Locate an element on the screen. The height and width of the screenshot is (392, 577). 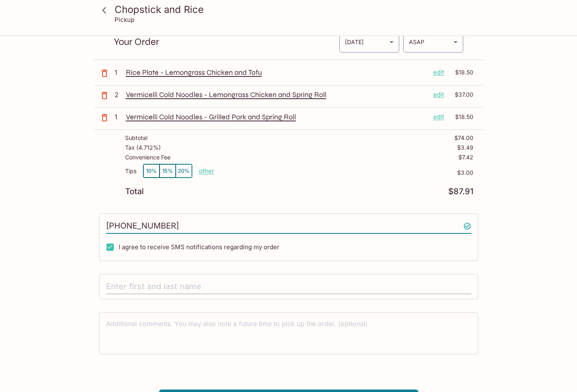
button: 20% is located at coordinates (184, 171).